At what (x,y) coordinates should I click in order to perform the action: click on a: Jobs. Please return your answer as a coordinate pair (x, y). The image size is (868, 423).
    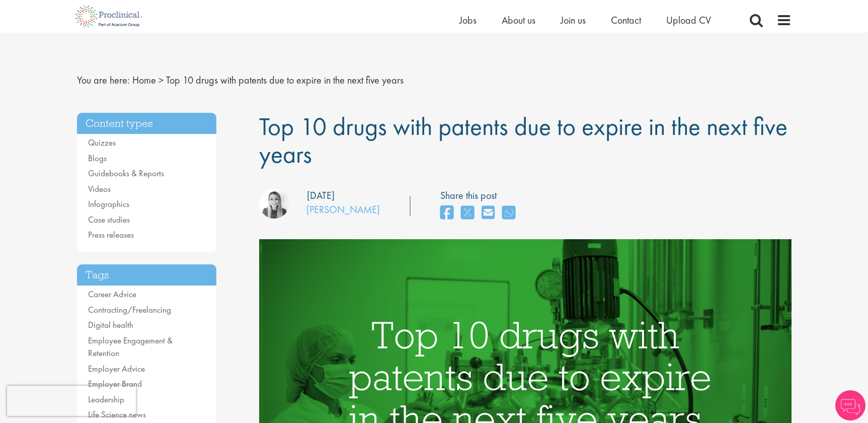
    Looking at the image, I should click on (468, 20).